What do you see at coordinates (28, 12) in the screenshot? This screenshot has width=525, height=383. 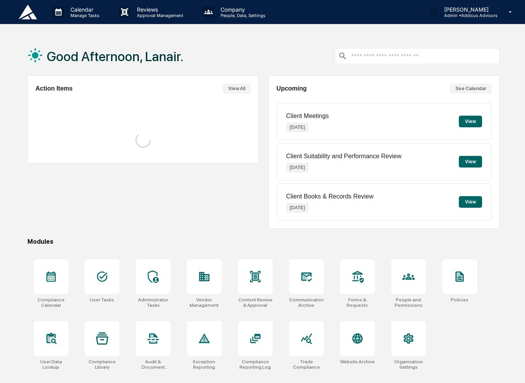 I see `img: logo` at bounding box center [28, 12].